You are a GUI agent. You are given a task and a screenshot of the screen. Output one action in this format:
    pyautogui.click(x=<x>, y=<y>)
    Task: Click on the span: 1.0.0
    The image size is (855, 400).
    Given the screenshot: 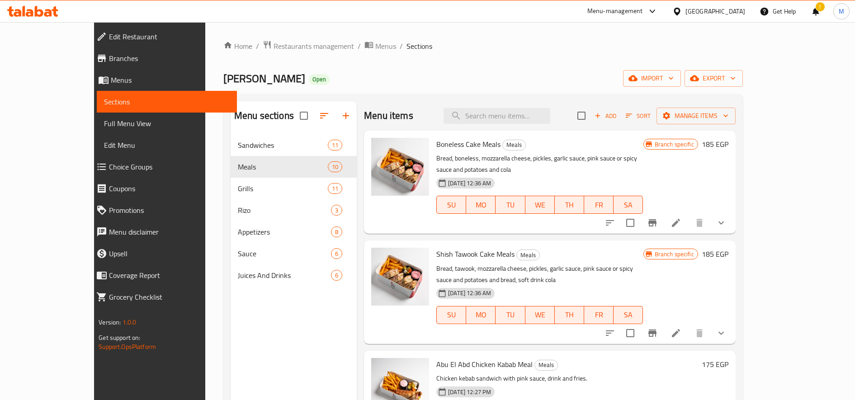 What is the action you would take?
    pyautogui.click(x=129, y=323)
    